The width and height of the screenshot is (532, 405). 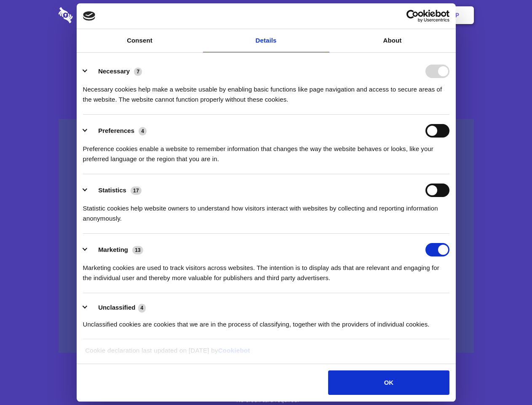 What do you see at coordinates (388, 382) in the screenshot?
I see `button: OK` at bounding box center [388, 382].